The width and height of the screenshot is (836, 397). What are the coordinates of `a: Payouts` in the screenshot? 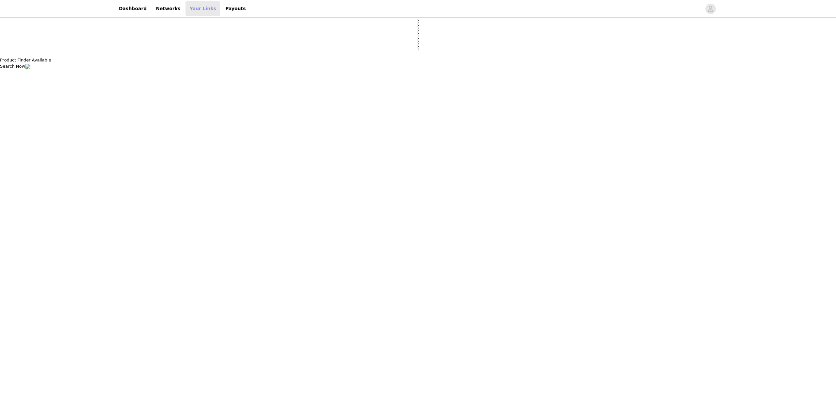 It's located at (236, 8).